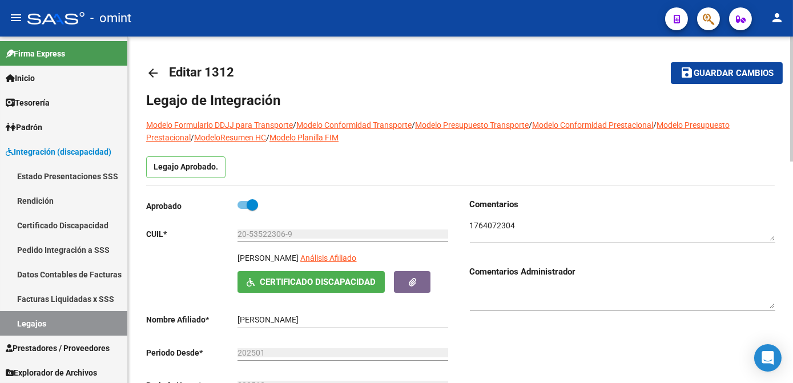 The height and width of the screenshot is (383, 793). Describe the element at coordinates (328, 258) in the screenshot. I see `span: Análisis Afiliado` at that location.